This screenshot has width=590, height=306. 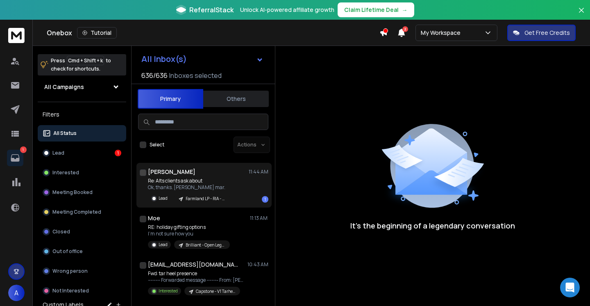 I want to click on p: Re: Alts clients ask about, so click(x=189, y=181).